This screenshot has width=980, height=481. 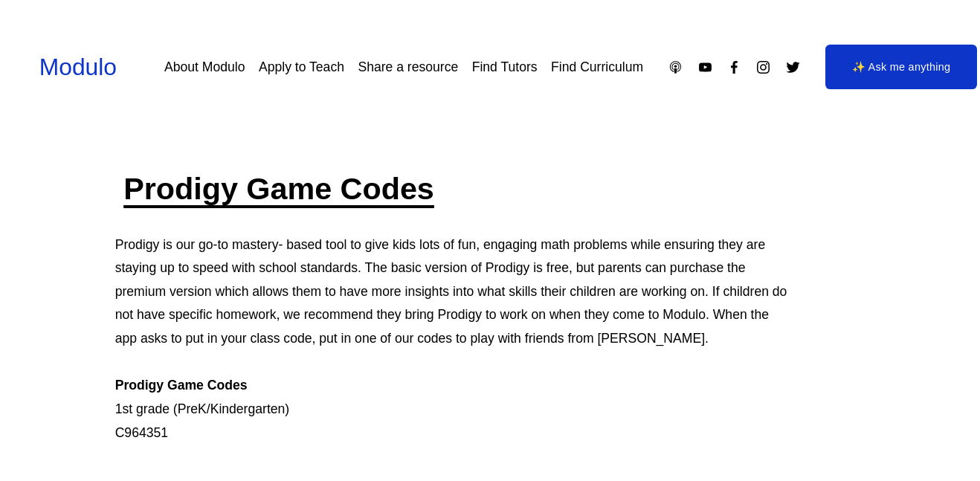 What do you see at coordinates (705, 67) in the screenshot?
I see `a: YouTube` at bounding box center [705, 67].